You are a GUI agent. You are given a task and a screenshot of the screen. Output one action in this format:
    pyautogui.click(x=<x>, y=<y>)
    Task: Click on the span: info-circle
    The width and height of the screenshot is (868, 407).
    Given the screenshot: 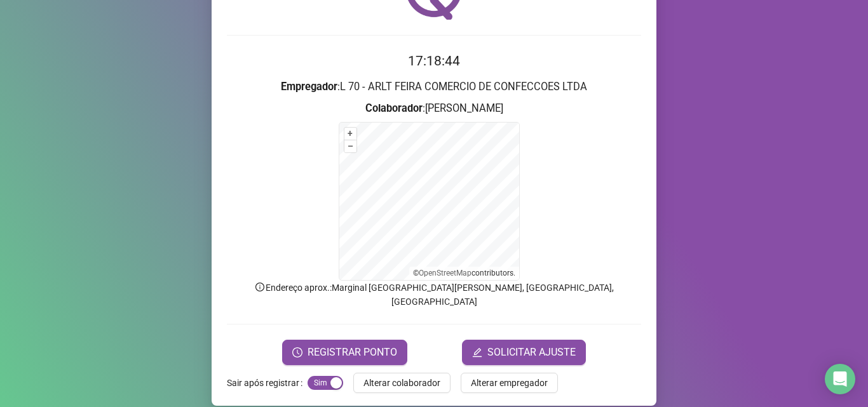 What is the action you would take?
    pyautogui.click(x=260, y=287)
    